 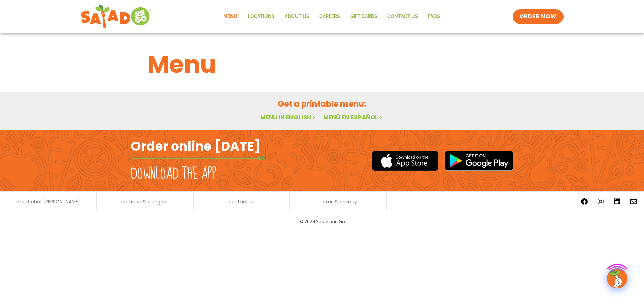 I want to click on h2: Download the app, so click(x=173, y=174).